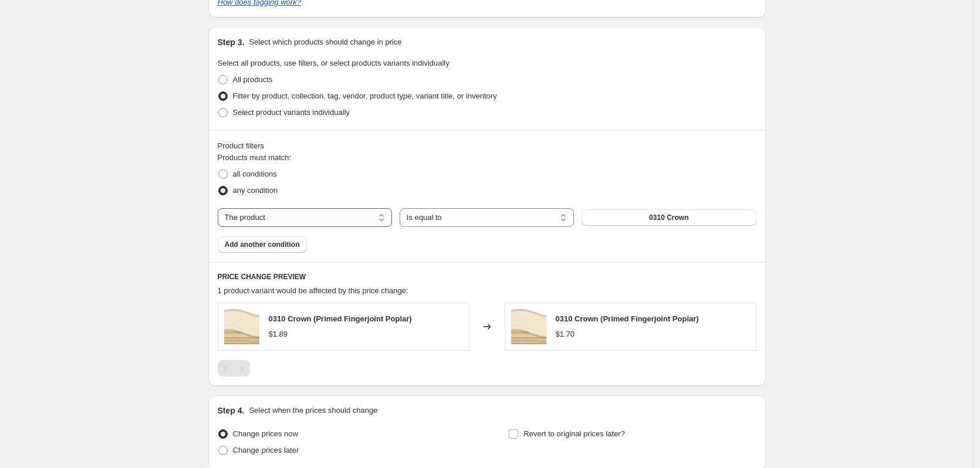 This screenshot has width=980, height=468. What do you see at coordinates (266, 434) in the screenshot?
I see `span: Change prices now` at bounding box center [266, 434].